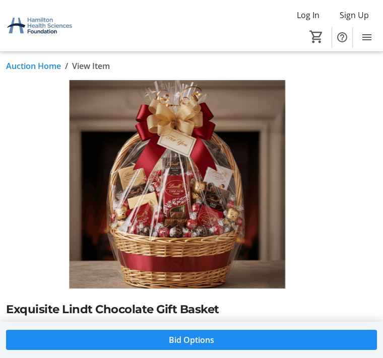 This screenshot has height=358, width=383. Describe the element at coordinates (354, 15) in the screenshot. I see `button: Sign Up` at that location.